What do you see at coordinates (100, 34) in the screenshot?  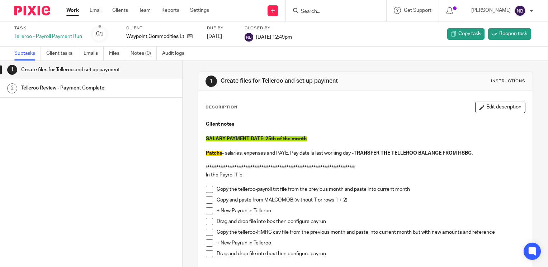 I see `div: 0` at bounding box center [100, 34].